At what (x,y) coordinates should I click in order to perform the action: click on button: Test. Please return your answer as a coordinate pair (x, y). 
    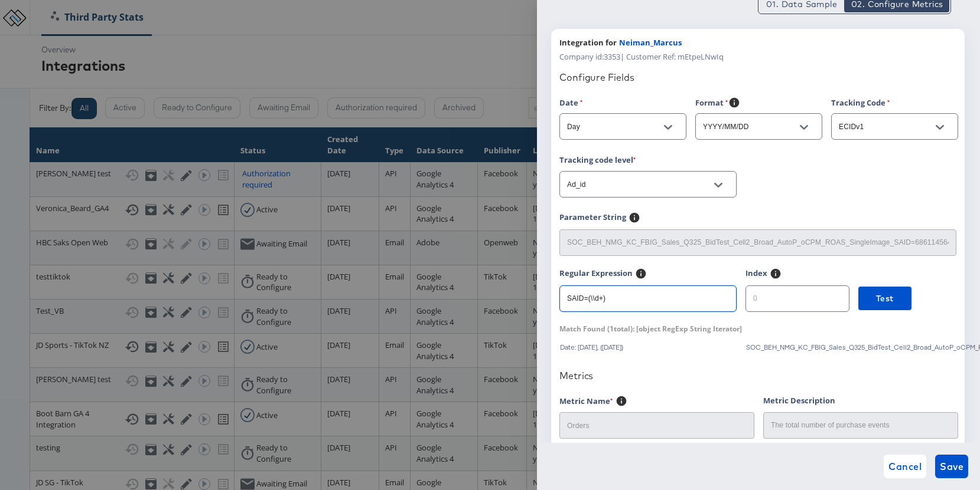
    Looking at the image, I should click on (884, 298).